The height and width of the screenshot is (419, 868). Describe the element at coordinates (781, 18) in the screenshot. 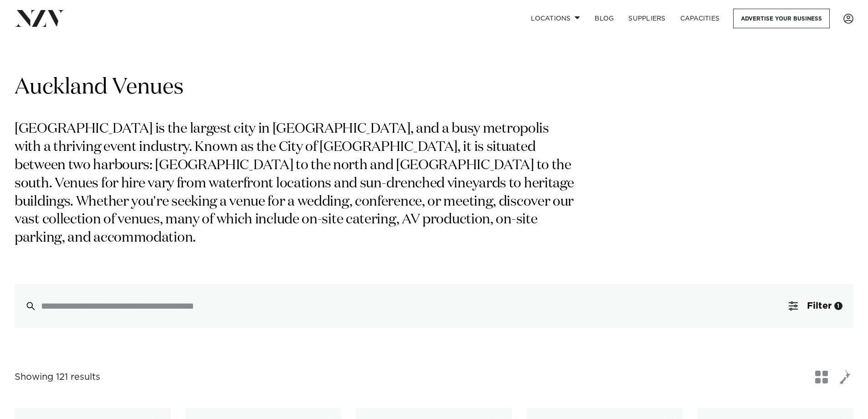

I see `a: Advertise your business` at that location.